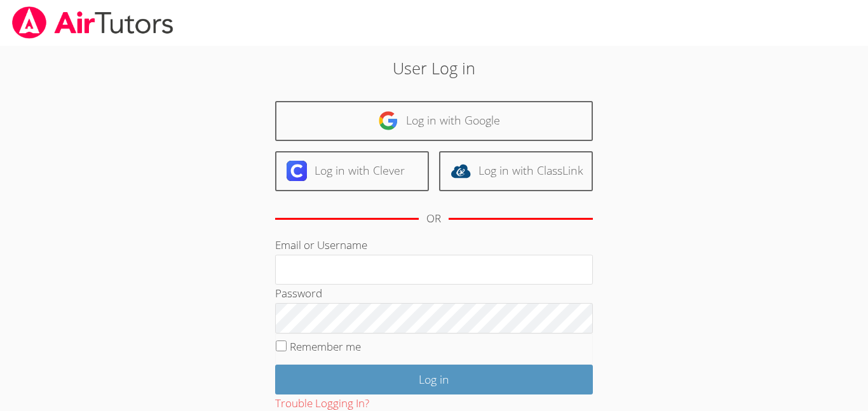  What do you see at coordinates (434, 219) in the screenshot?
I see `div: OR` at bounding box center [434, 219].